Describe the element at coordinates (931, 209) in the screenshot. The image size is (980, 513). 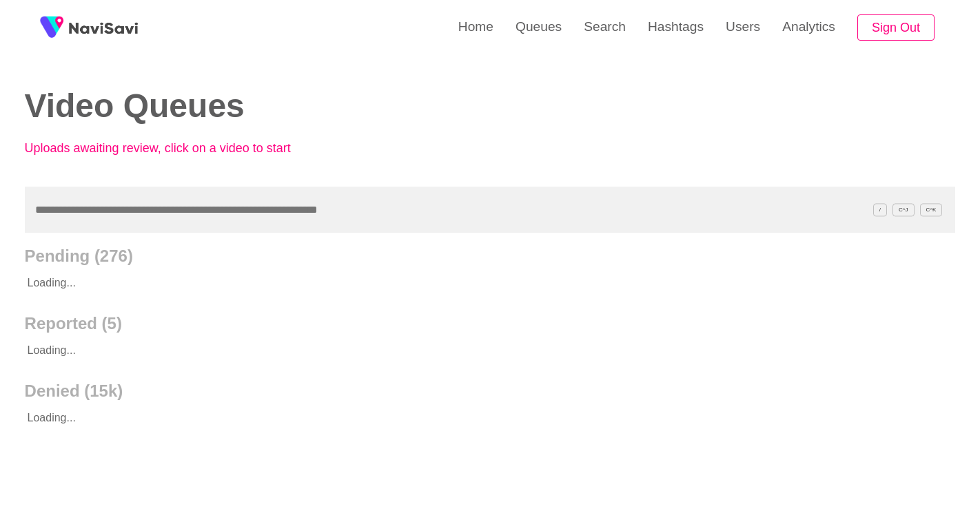
I see `span: C^K` at that location.